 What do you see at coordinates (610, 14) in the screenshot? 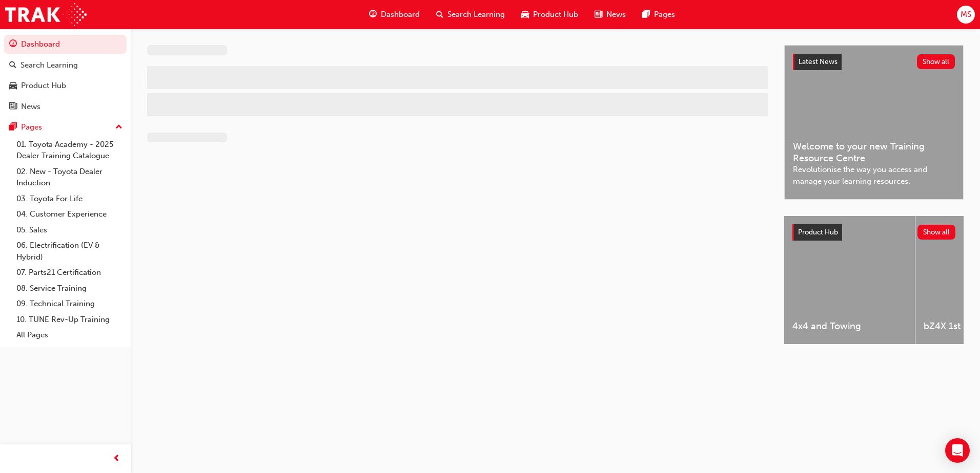
I see `a: news-iconNews` at bounding box center [610, 14].